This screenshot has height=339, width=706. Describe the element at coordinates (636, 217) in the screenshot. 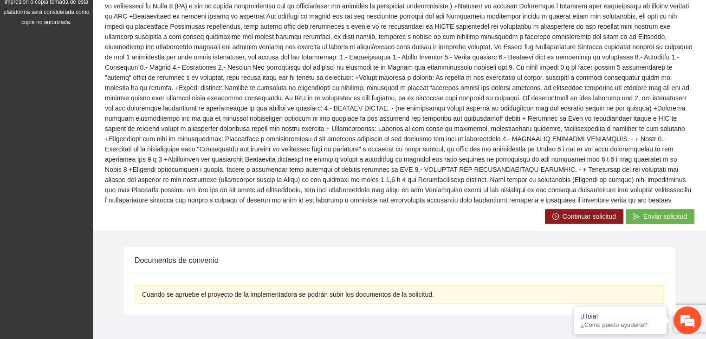

I see `span: send` at that location.